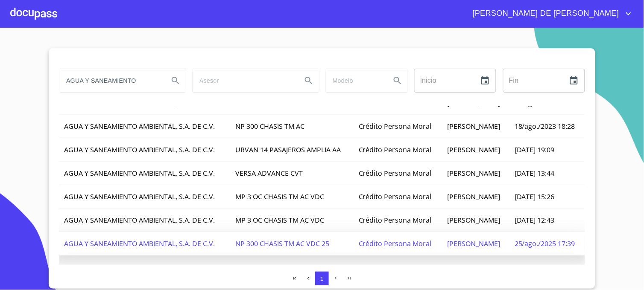  I want to click on span: 1, so click(322, 278).